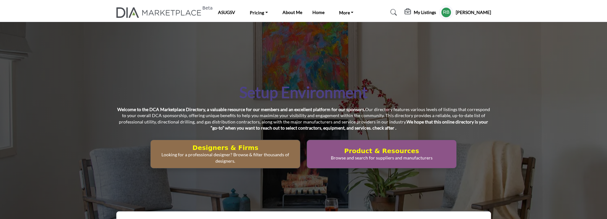 This screenshot has width=607, height=219. I want to click on h5: My Listings, so click(425, 12).